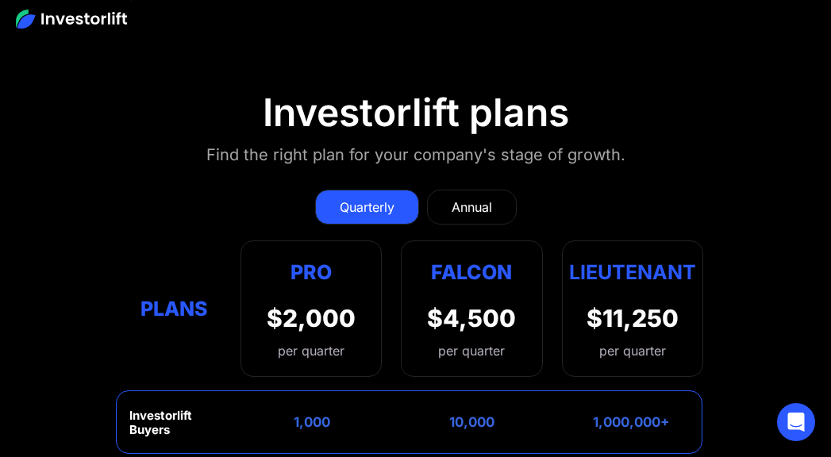  Describe the element at coordinates (311, 318) in the screenshot. I see `div: $2,000` at that location.